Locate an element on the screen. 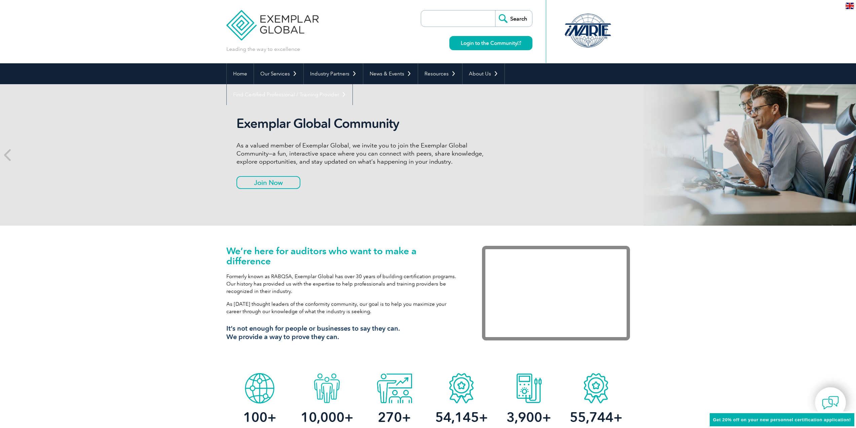 The height and width of the screenshot is (428, 856). input: Search is located at coordinates (514, 19).